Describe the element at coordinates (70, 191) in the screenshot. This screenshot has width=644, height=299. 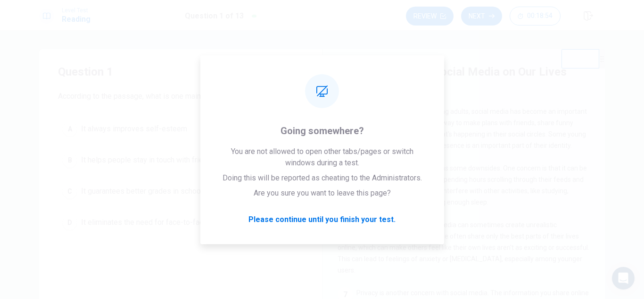
I see `div: C` at that location.